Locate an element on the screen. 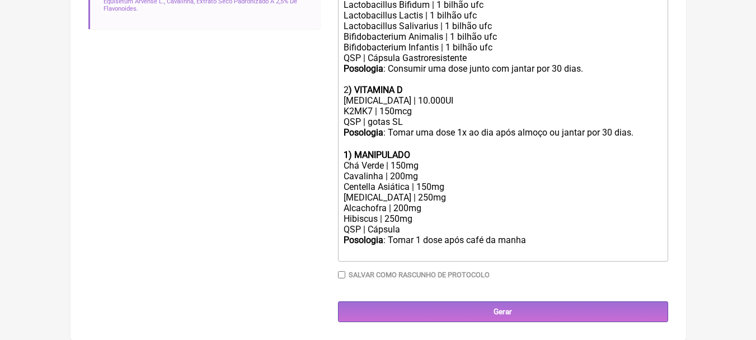 The width and height of the screenshot is (756, 340). div: Bifidobacterium Infantis | 1 bilhão ufc is located at coordinates (502, 47).